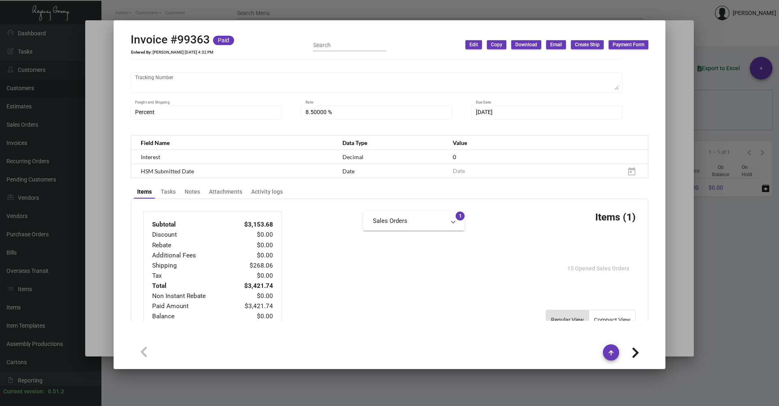 The height and width of the screenshot is (406, 779). What do you see at coordinates (473, 45) in the screenshot?
I see `span: Edit` at bounding box center [473, 45].